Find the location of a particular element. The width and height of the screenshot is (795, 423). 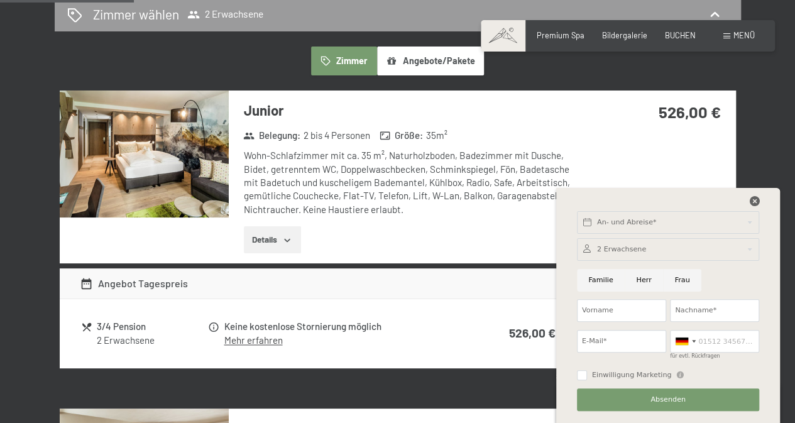

div: 2 Erwachsene is located at coordinates (151, 340).